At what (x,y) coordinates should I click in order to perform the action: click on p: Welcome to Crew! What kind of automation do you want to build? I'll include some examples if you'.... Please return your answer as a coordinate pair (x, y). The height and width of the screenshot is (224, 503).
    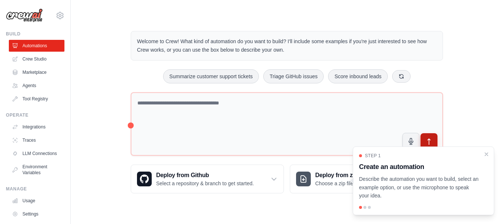
    Looking at the image, I should click on (287, 46).